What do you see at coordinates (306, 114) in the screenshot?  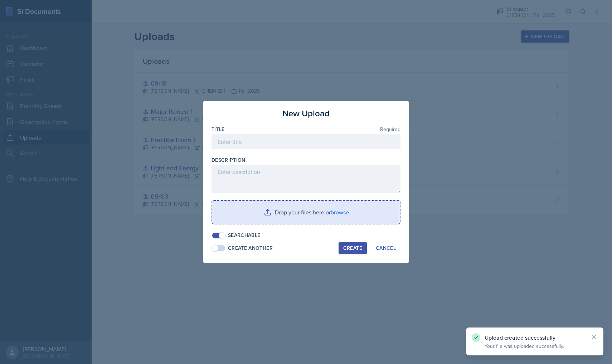 I see `h3: New Upload` at bounding box center [306, 114].